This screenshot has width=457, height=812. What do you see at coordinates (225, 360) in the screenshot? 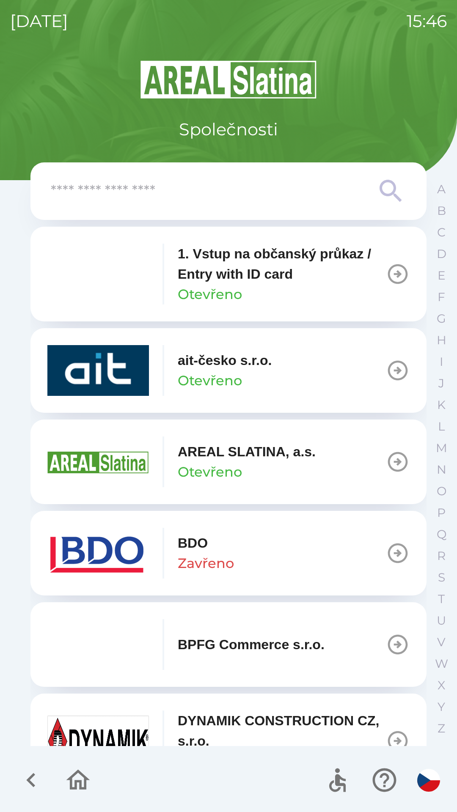
I see `p: ait-česko s.r.o.` at bounding box center [225, 360].